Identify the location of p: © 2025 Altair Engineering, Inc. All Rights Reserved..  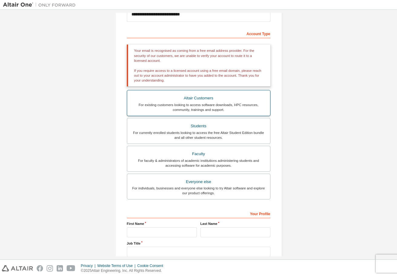
(124, 271).